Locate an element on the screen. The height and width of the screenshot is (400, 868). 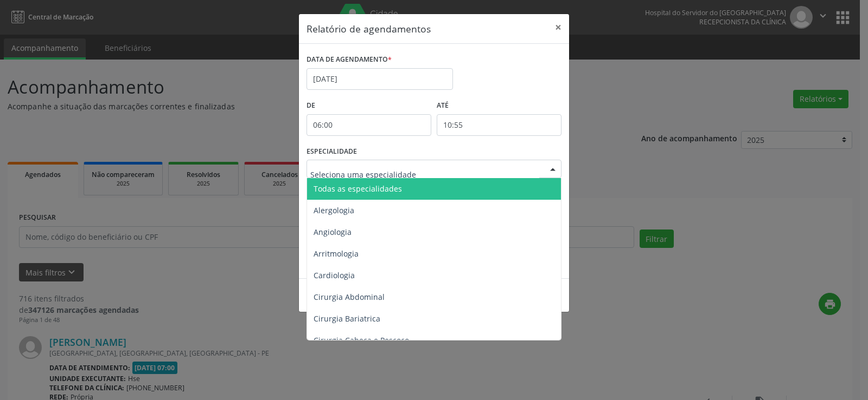
span: Arritmologia is located at coordinates (336, 254).